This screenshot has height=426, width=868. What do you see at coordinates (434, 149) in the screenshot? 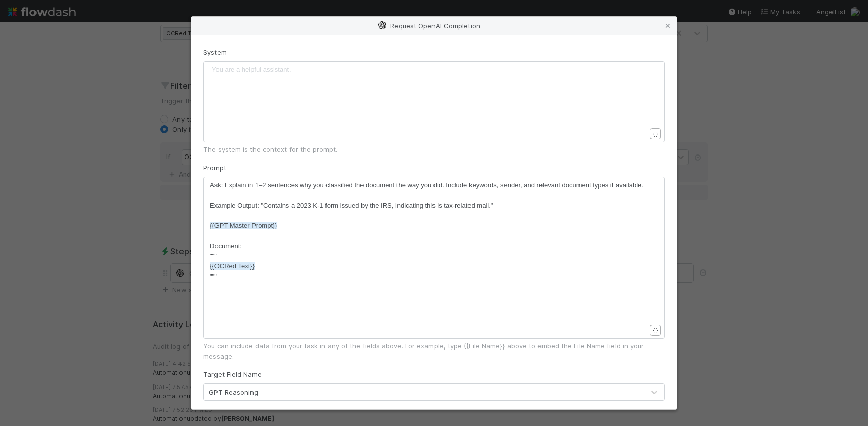
I see `div: The system is the context for the prompt.` at bounding box center [434, 149].